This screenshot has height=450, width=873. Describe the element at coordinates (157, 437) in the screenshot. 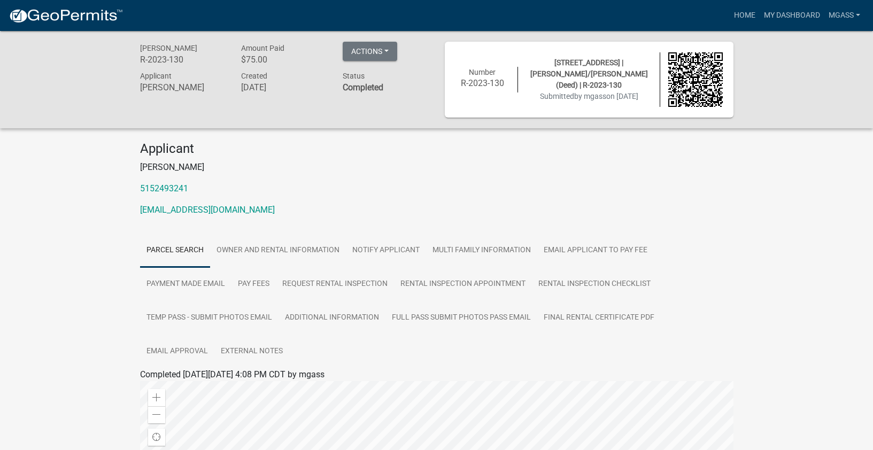

I see `div: Find my location` at that location.